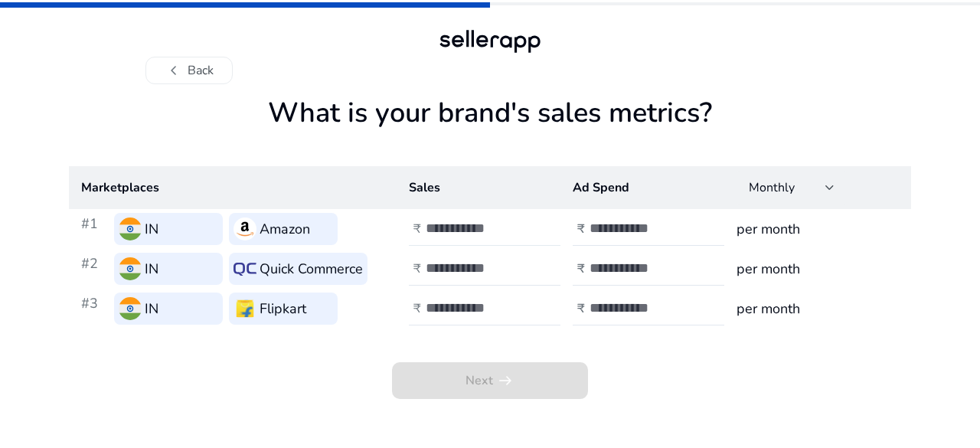 This screenshot has height=448, width=980. I want to click on h3: #1, so click(94, 229).